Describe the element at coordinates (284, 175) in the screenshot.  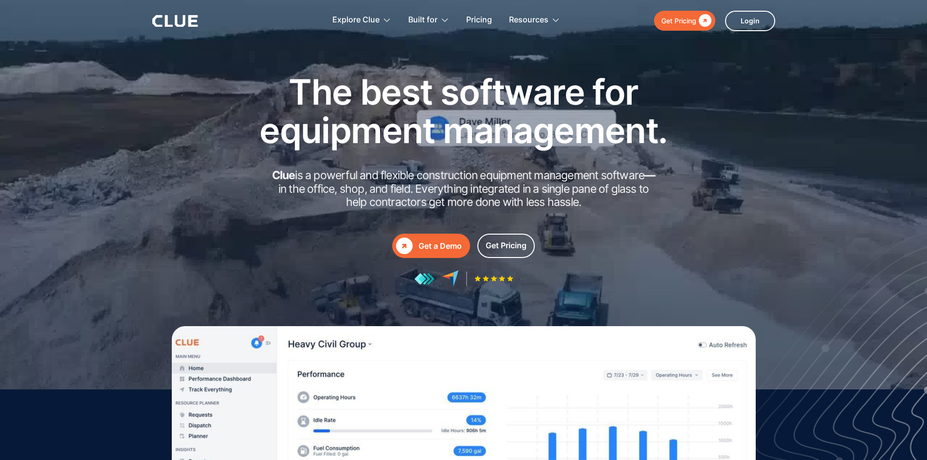
I see `strong: Clue` at that location.